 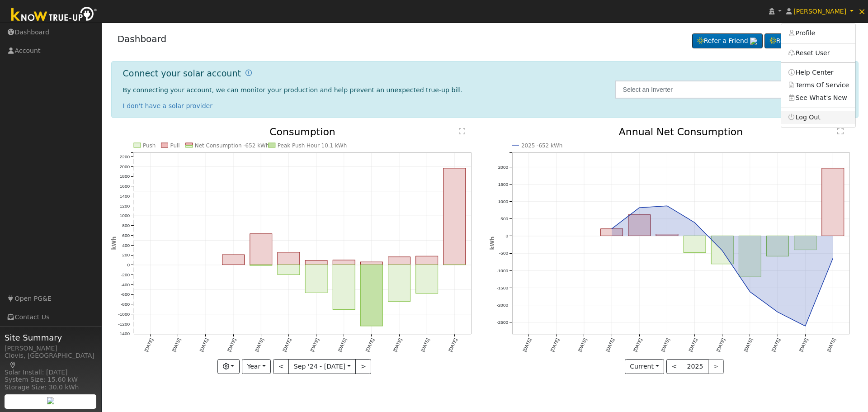 What do you see at coordinates (503, 287) in the screenshot?
I see `text: -1500` at bounding box center [503, 287].